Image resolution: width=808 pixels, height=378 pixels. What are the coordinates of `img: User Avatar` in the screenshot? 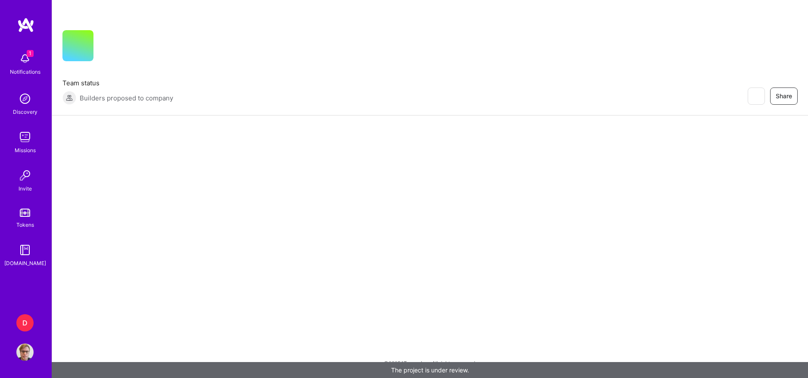 It's located at (25, 352).